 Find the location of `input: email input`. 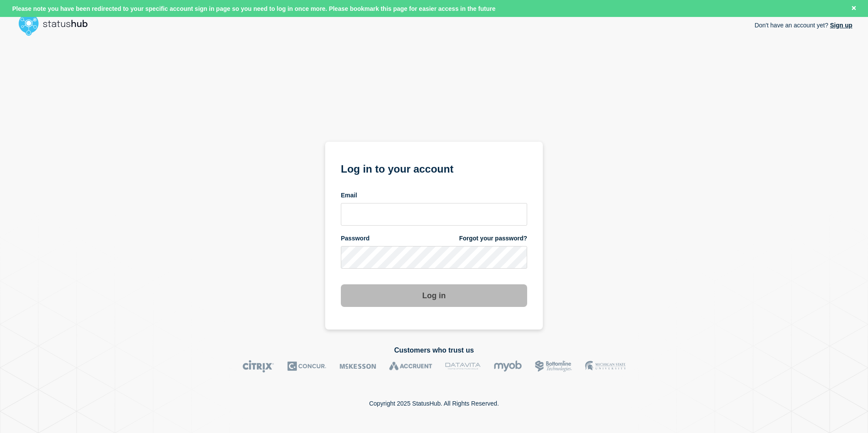

input: email input is located at coordinates (434, 214).